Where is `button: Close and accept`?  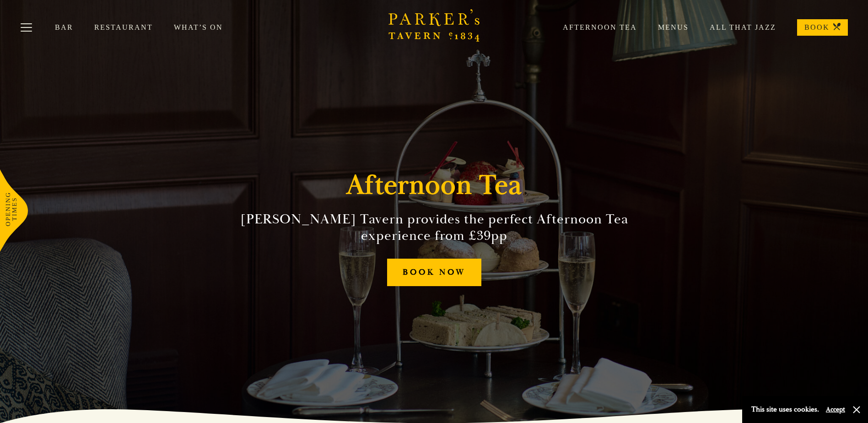 button: Close and accept is located at coordinates (857, 410).